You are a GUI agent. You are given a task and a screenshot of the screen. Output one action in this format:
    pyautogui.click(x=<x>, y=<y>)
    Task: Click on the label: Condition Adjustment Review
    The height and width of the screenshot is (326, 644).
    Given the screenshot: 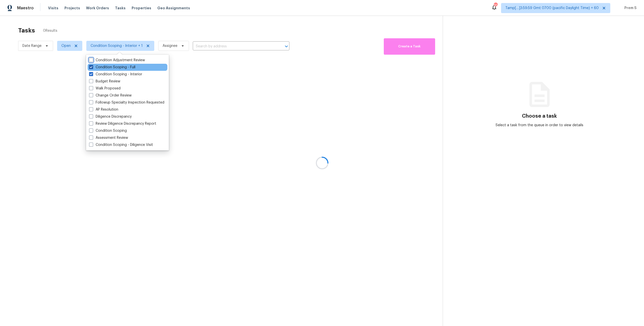 What is the action you would take?
    pyautogui.click(x=117, y=61)
    